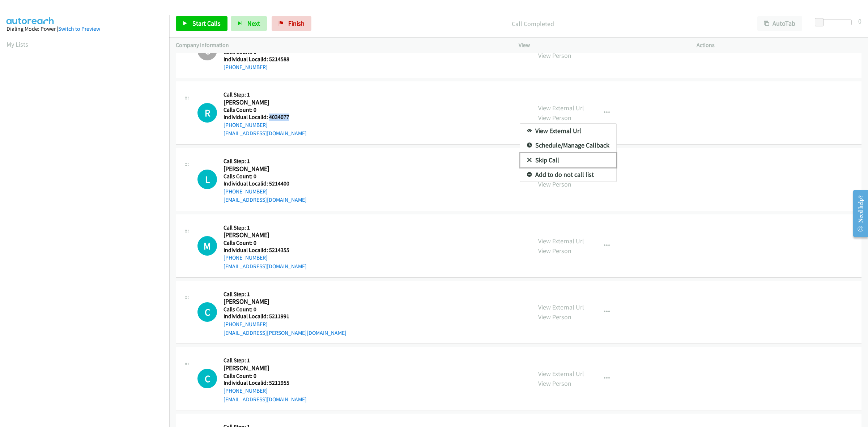  Describe the element at coordinates (14, 29) in the screenshot. I see `div: Open Resource Center` at that location.